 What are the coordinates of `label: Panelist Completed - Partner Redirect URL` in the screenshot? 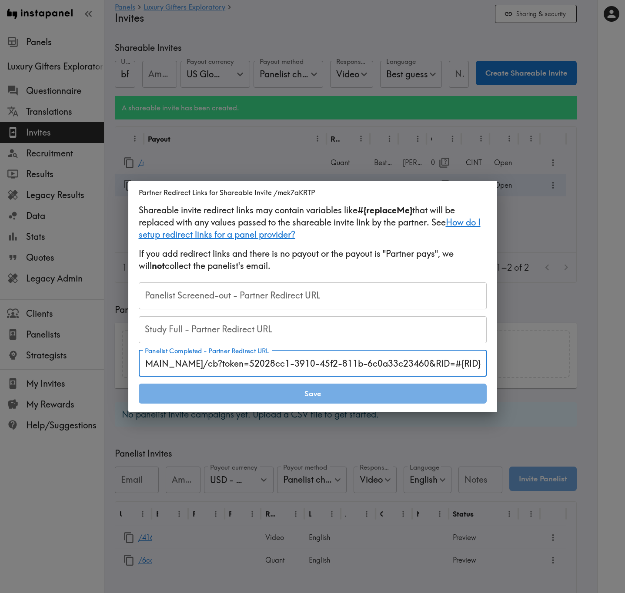 It's located at (207, 351).